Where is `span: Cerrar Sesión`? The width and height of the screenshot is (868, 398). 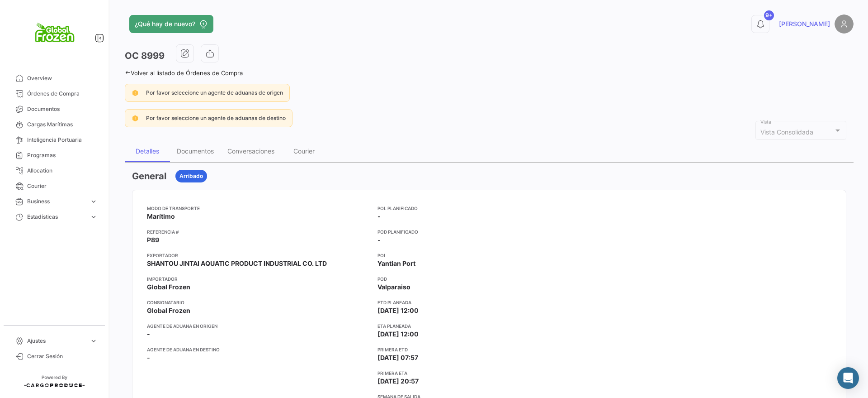 span: Cerrar Sesión is located at coordinates (63, 356).